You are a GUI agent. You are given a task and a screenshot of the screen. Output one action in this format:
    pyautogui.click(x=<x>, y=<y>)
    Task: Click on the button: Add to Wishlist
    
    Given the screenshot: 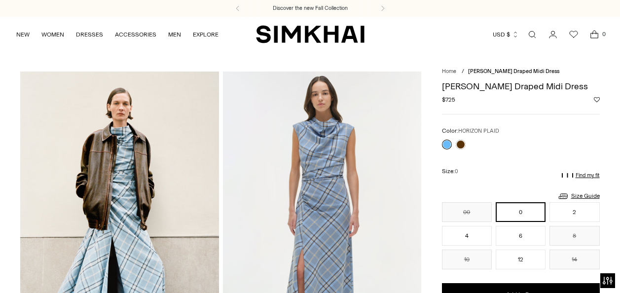 What is the action you would take?
    pyautogui.click(x=597, y=100)
    